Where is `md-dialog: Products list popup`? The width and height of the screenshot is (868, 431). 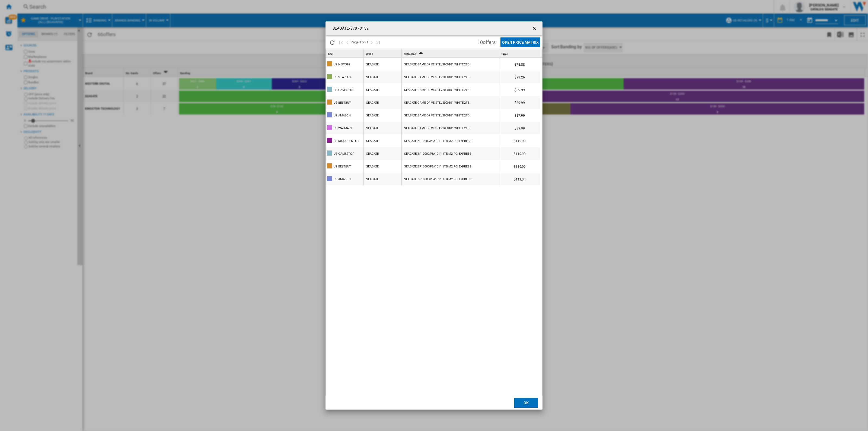
md-dialog: Products list popup is located at coordinates (434, 215).